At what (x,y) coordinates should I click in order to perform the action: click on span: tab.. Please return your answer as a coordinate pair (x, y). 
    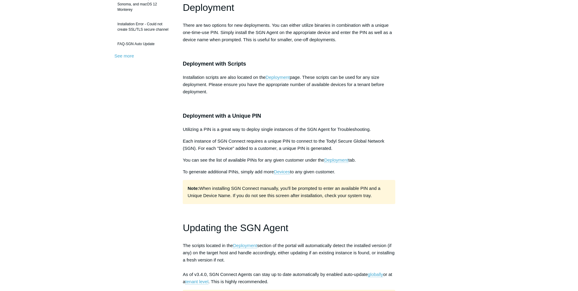
    Looking at the image, I should click on (352, 160).